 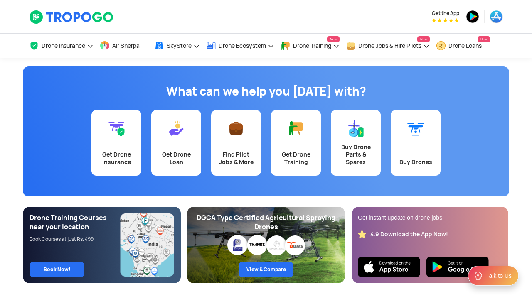 I want to click on div: Drone Training Courses near your location, so click(x=75, y=223).